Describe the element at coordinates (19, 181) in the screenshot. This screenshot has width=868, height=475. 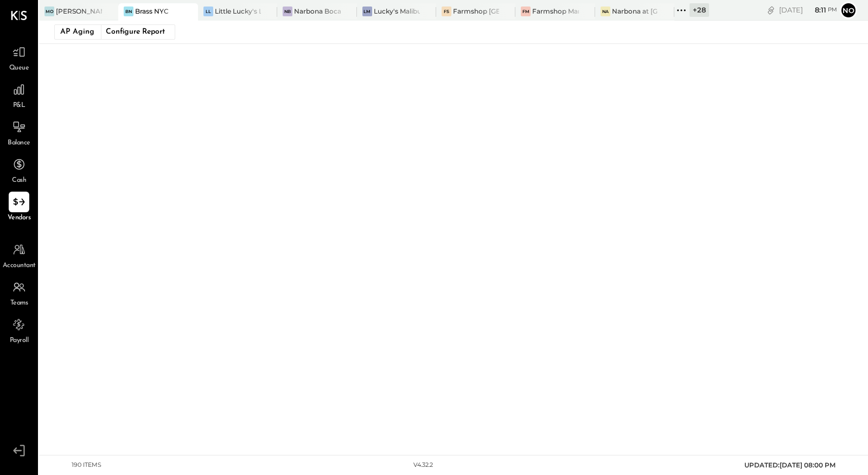
I see `span: Cash` at that location.